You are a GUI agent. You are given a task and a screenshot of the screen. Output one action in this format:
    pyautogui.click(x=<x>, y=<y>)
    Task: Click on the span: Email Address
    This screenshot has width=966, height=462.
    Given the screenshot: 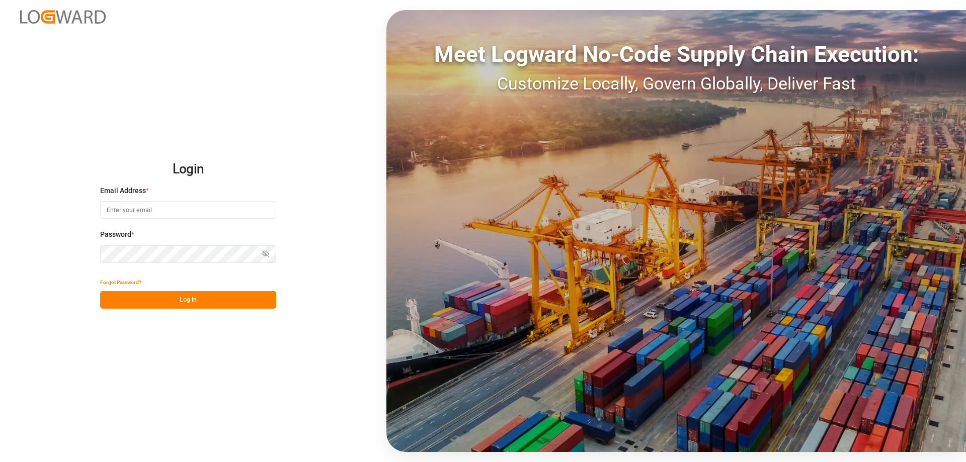 What is the action you would take?
    pyautogui.click(x=123, y=191)
    